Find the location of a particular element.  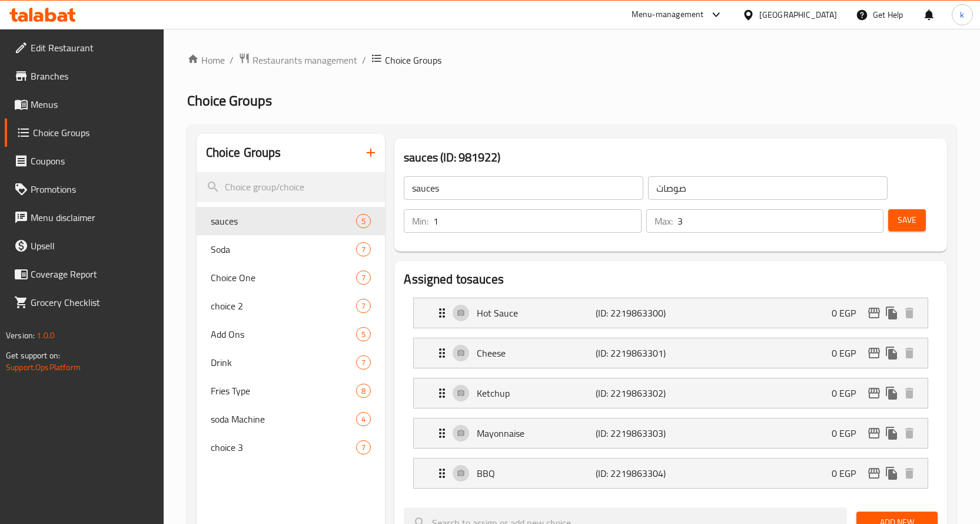

span: Restaurants management is located at coordinates (305, 60).